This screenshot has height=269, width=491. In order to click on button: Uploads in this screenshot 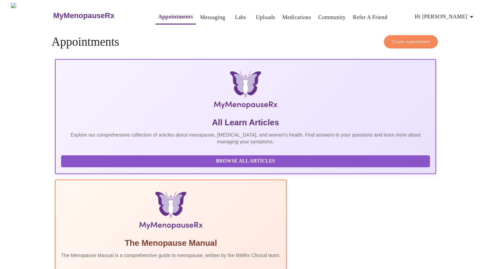, I will do `click(265, 17)`.